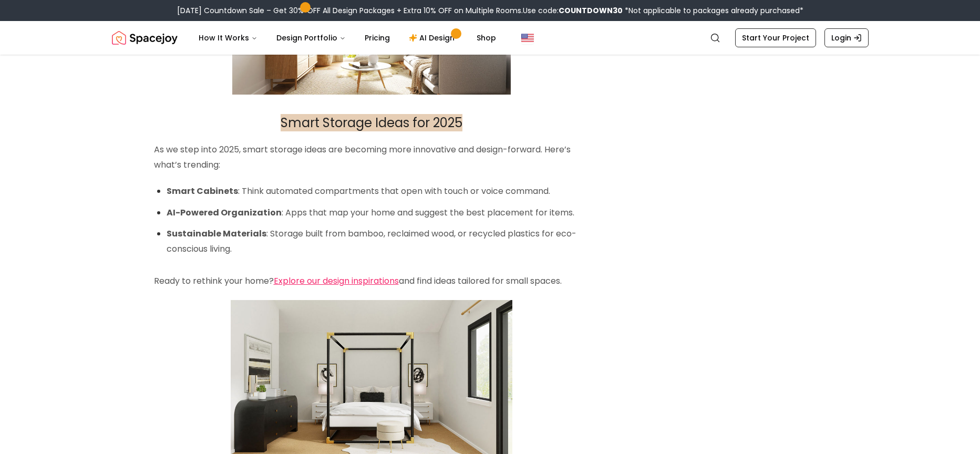 This screenshot has width=980, height=454. I want to click on button: Design Portfolio, so click(311, 38).